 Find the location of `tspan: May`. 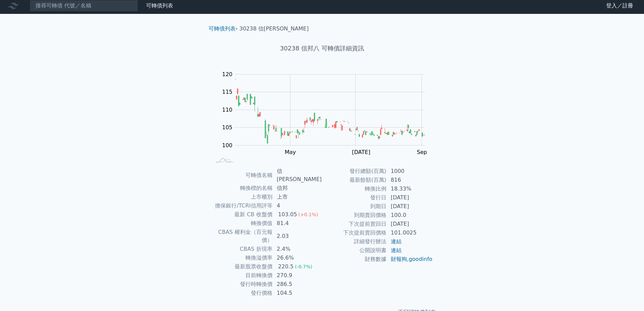

tspan: May is located at coordinates (290, 152).